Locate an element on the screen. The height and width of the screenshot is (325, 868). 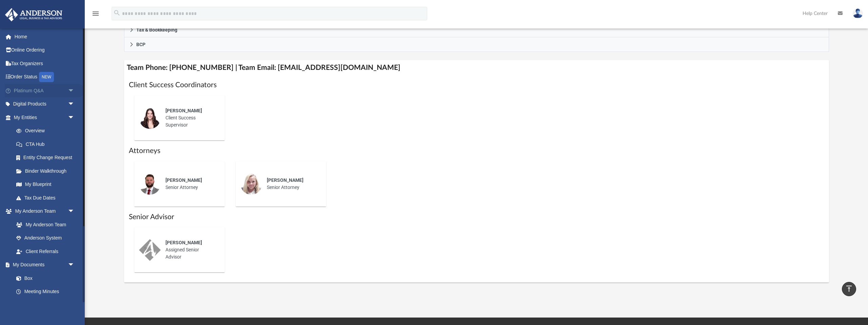
a: My Anderson Teamarrow_drop_down is located at coordinates (43, 211).